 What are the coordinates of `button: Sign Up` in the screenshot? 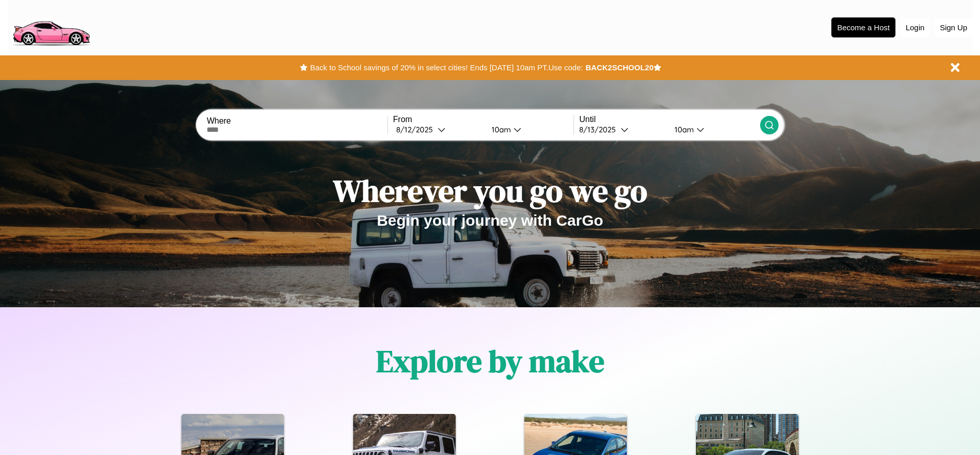 It's located at (953, 27).